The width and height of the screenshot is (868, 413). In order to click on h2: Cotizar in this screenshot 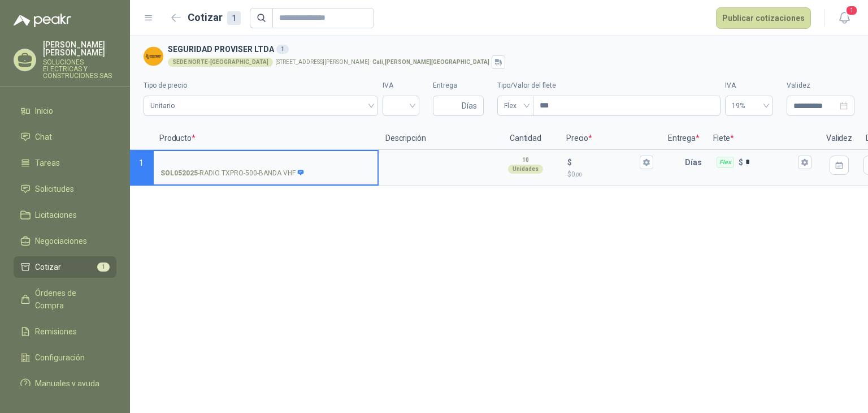, I will do `click(214, 17)`.